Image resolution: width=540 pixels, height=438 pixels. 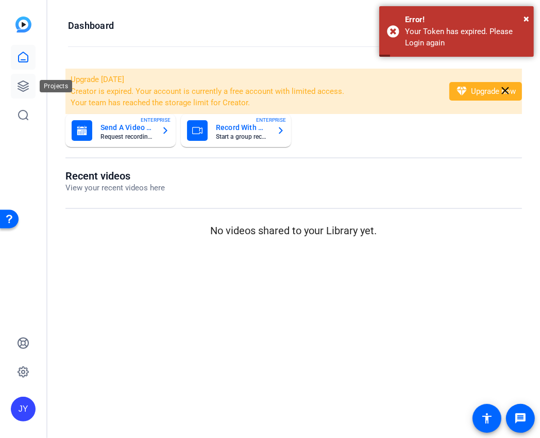 I want to click on mat-card-subtitle: Start a group recording session, so click(x=242, y=137).